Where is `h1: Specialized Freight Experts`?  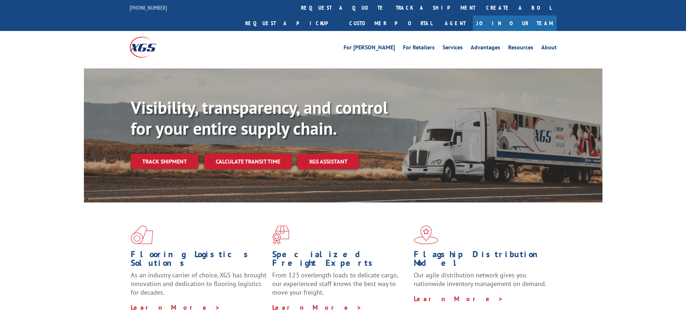
h1: Specialized Freight Experts is located at coordinates (340, 260).